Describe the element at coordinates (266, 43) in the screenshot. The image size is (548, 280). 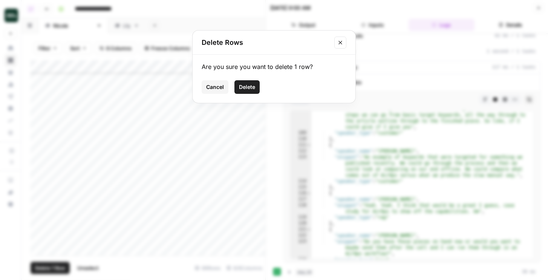
I see `h2: Delete Rows` at that location.